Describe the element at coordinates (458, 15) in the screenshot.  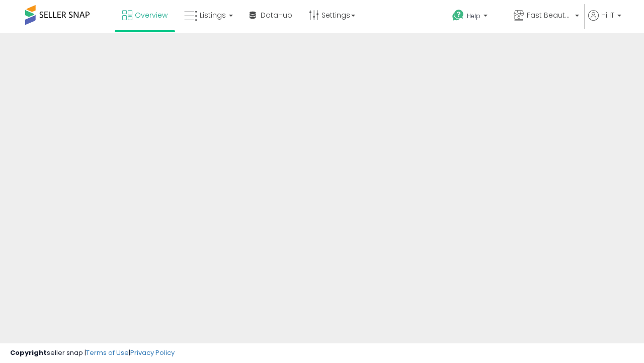
I see `i: Get Help` at that location.